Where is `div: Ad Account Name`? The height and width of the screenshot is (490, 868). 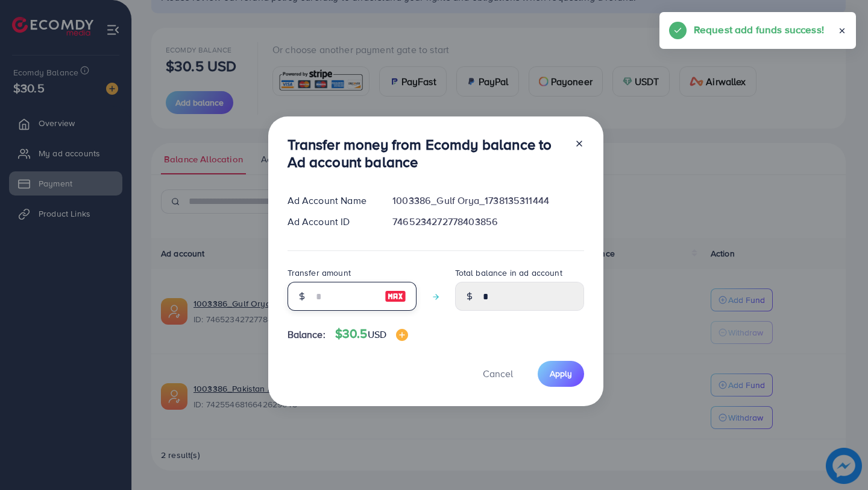
div: Ad Account Name is located at coordinates (330, 200).